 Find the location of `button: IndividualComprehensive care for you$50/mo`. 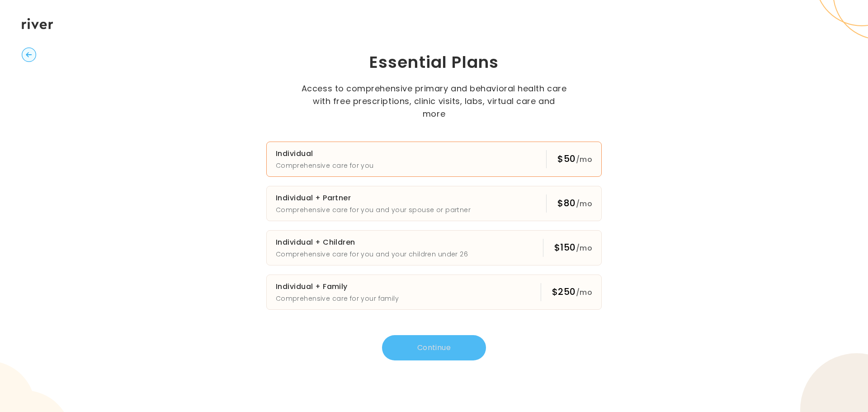

button: IndividualComprehensive care for you$50/mo is located at coordinates (434, 159).